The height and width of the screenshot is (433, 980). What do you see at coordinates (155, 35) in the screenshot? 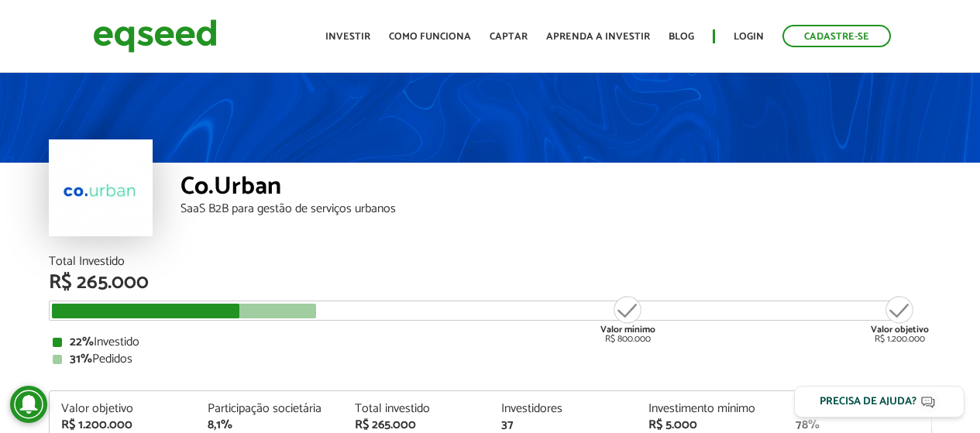
I see `img: EqSeed` at bounding box center [155, 35].